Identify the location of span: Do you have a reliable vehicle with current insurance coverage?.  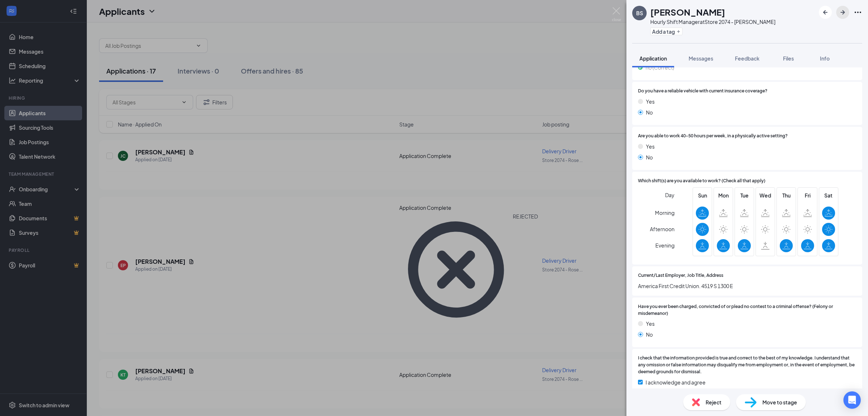
(703, 91).